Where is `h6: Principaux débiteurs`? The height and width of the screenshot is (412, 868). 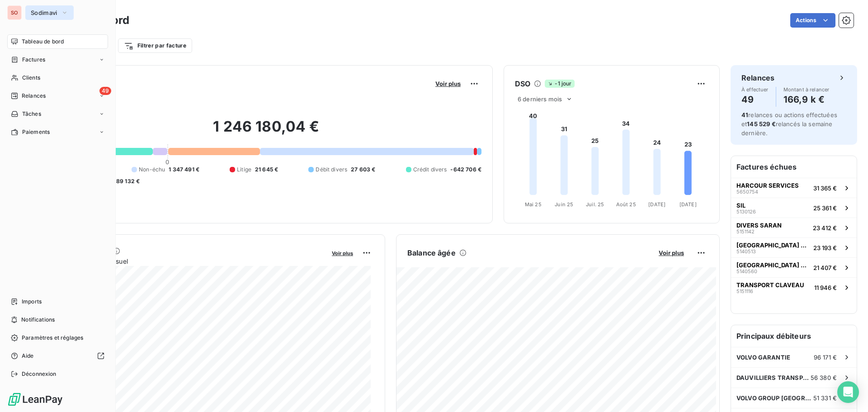
h6: Principaux débiteurs is located at coordinates (794, 336).